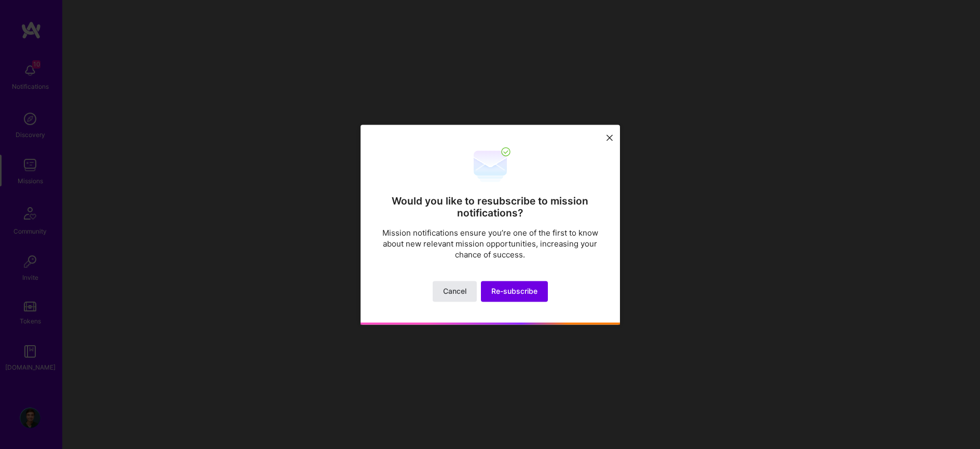  What do you see at coordinates (610, 138) in the screenshot?
I see `i: icon Close` at bounding box center [610, 138].